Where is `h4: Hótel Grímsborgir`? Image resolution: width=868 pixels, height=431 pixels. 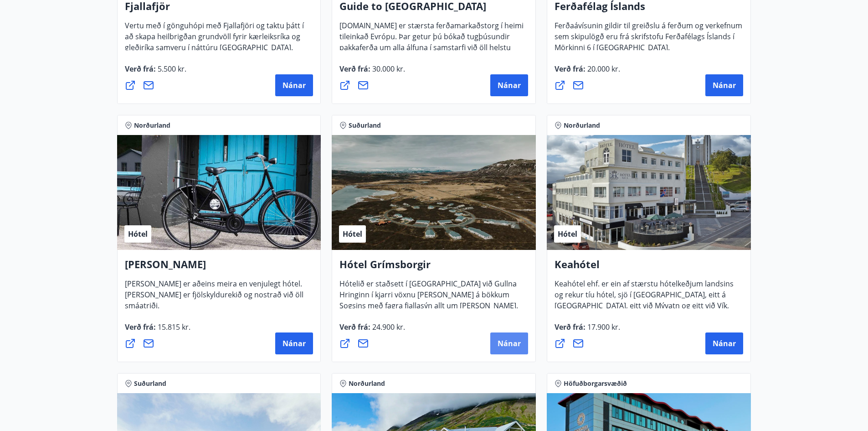 h4: Hótel Grímsborgir is located at coordinates (434, 268).